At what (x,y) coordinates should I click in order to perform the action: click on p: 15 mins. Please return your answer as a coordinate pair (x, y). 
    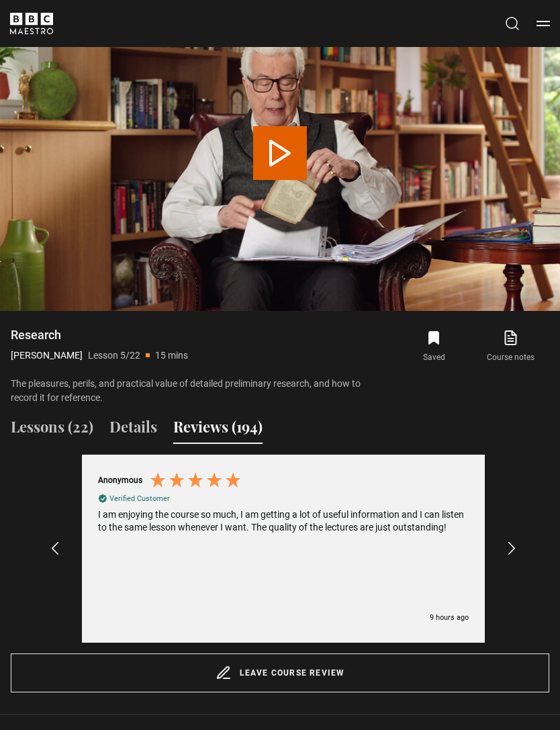
    Looking at the image, I should click on (171, 355).